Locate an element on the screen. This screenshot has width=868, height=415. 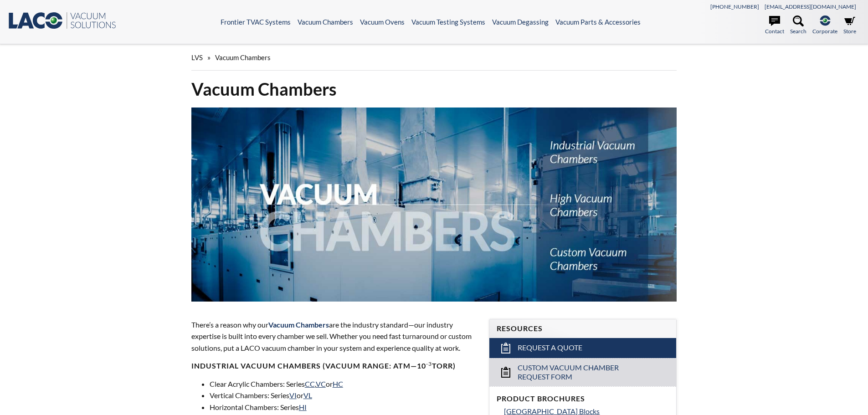
p: There’s a reason why our are the industry standard—our industry expertise is built into every cha... is located at coordinates (335, 336).